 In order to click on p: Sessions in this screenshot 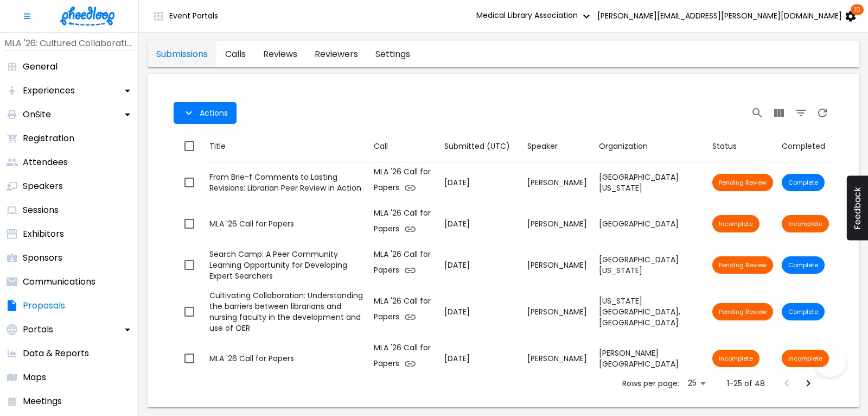, I will do `click(41, 210)`.